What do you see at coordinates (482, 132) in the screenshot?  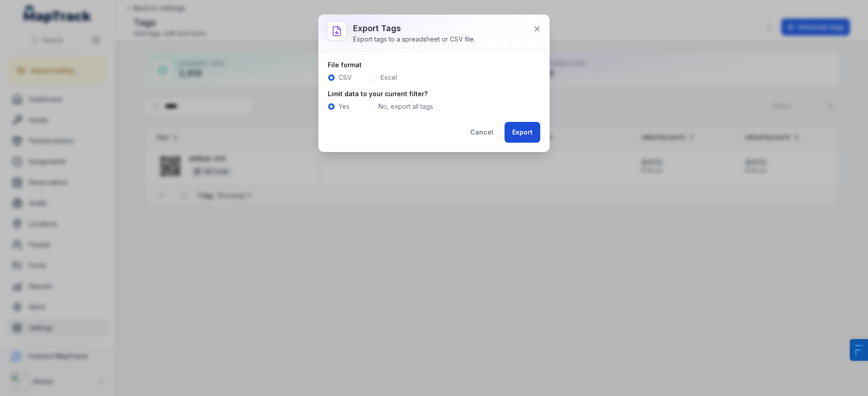 I see `button: Cancel` at bounding box center [482, 132].